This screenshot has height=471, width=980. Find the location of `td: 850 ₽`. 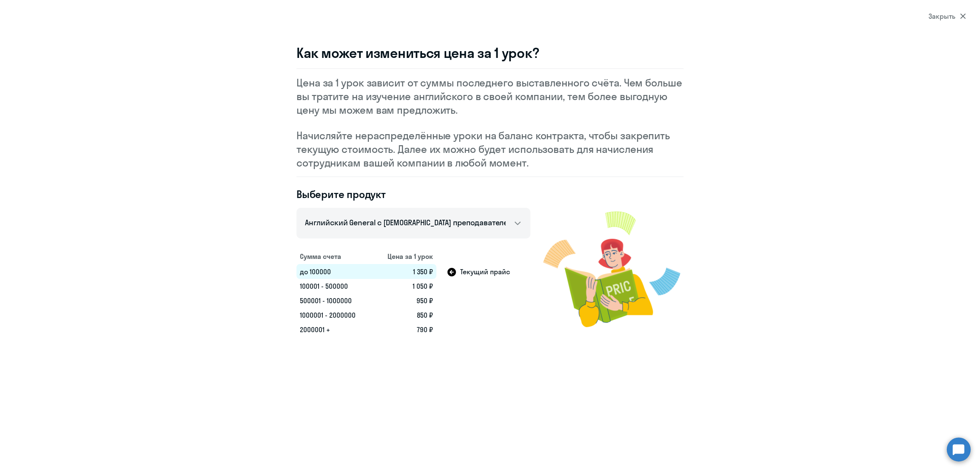

td: 850 ₽ is located at coordinates (405, 315).